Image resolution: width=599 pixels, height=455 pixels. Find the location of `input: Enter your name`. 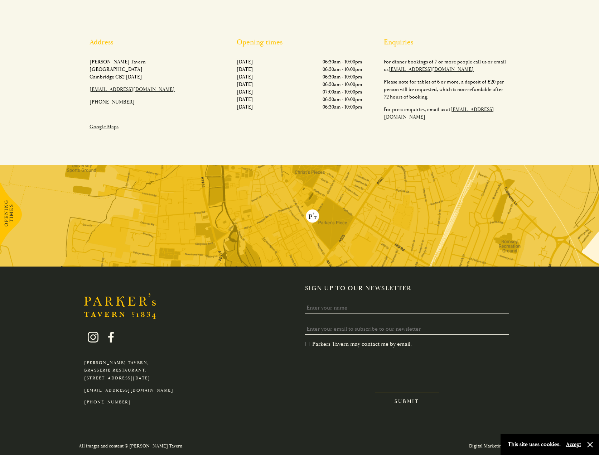

input: Enter your name is located at coordinates (407, 308).